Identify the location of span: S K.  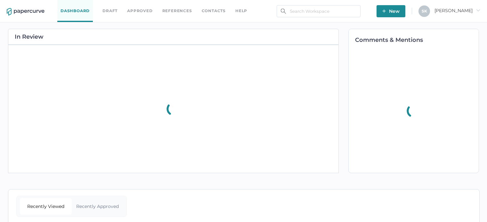
(424, 11).